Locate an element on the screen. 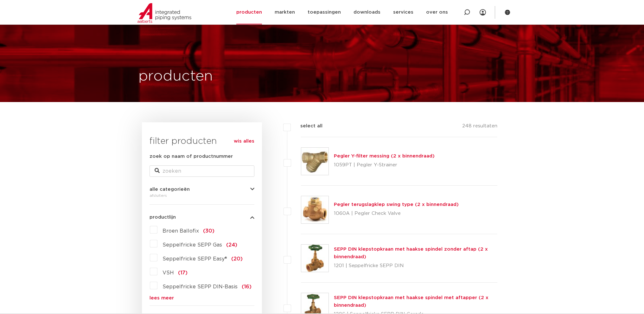 This screenshot has width=644, height=314. h3: filter producten is located at coordinates (202, 142).